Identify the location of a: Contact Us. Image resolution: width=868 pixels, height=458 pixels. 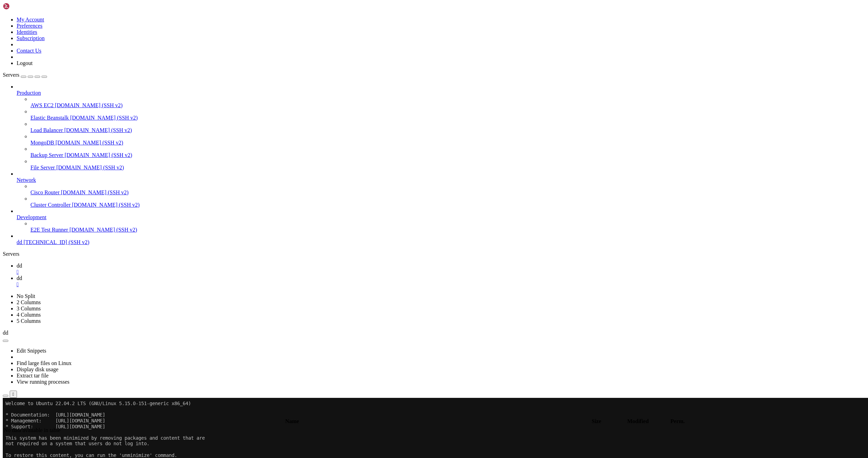
(29, 50).